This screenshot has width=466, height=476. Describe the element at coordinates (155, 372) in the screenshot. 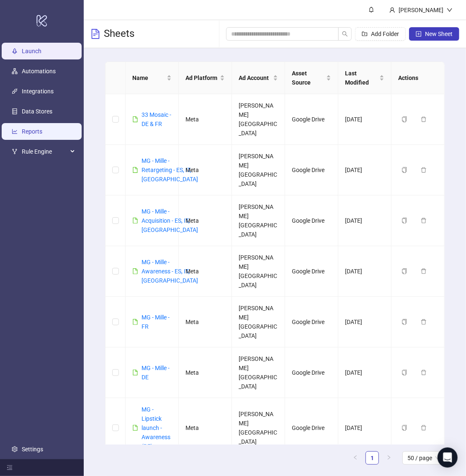

I see `a: MG - Mille - DE` at that location.